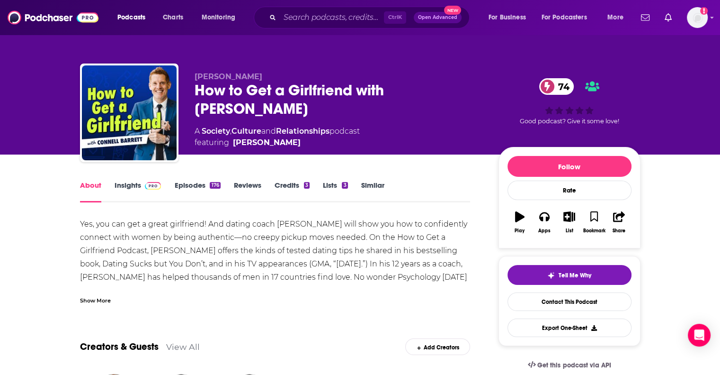  Describe the element at coordinates (698, 18) in the screenshot. I see `span: Logged in as GregKubie` at that location.